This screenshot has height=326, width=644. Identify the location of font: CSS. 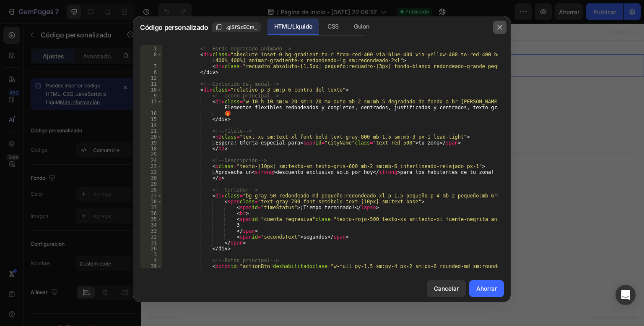
(333, 26).